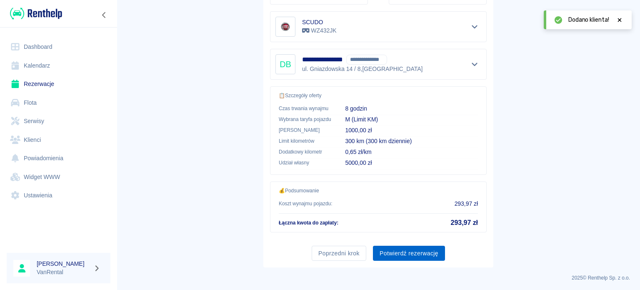  What do you see at coordinates (339, 253) in the screenshot?
I see `button: Poprzedni krok` at bounding box center [339, 253].